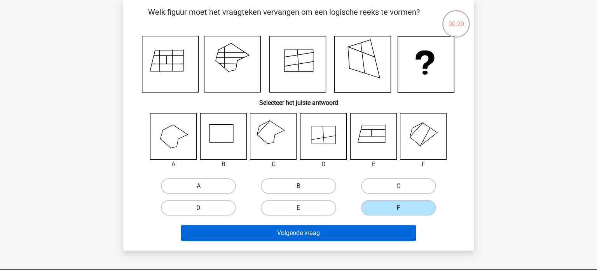  What do you see at coordinates (298, 233) in the screenshot?
I see `button: Volgende vraag` at bounding box center [298, 233].